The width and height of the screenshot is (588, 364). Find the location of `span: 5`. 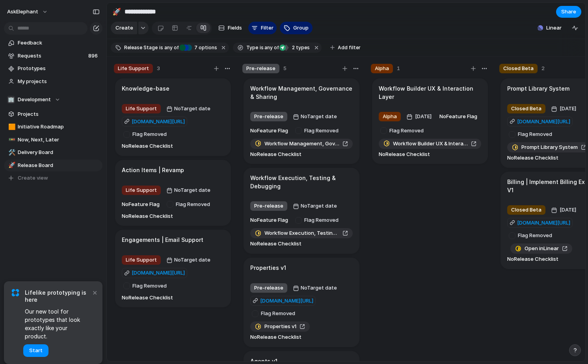

span: 5 is located at coordinates (285, 69).